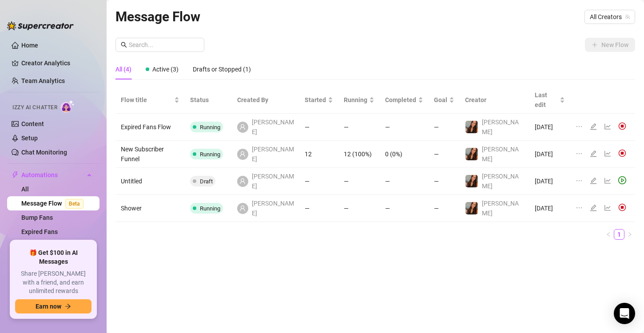  Describe the element at coordinates (630, 235) in the screenshot. I see `button: right` at that location.